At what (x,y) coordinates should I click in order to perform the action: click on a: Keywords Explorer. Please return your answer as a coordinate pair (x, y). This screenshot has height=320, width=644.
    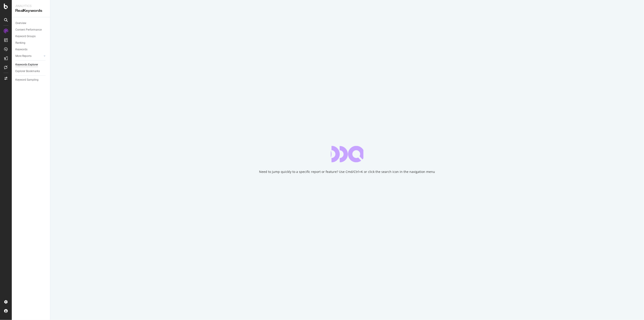
    Looking at the image, I should click on (31, 65).